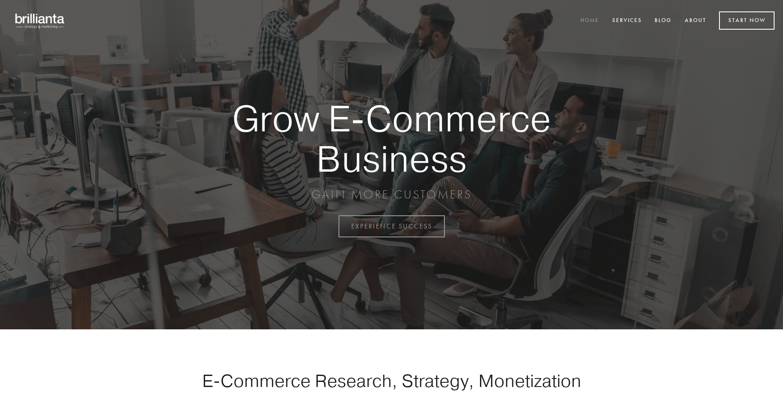  What do you see at coordinates (696, 21) in the screenshot?
I see `a: About` at bounding box center [696, 21].